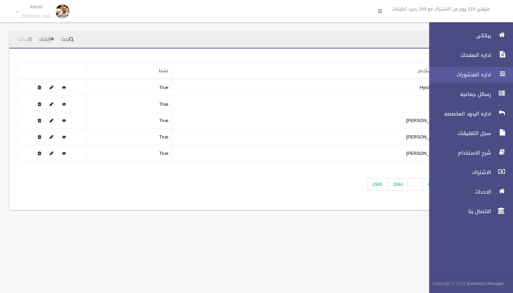 The height and width of the screenshot is (293, 513). What do you see at coordinates (428, 184) in the screenshot?
I see `a: 4` at bounding box center [428, 184].